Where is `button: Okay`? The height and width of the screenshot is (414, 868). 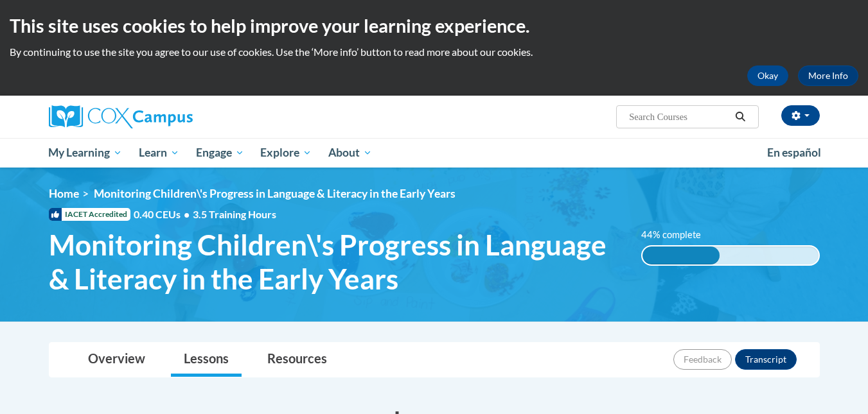
button: Okay is located at coordinates (768, 76).